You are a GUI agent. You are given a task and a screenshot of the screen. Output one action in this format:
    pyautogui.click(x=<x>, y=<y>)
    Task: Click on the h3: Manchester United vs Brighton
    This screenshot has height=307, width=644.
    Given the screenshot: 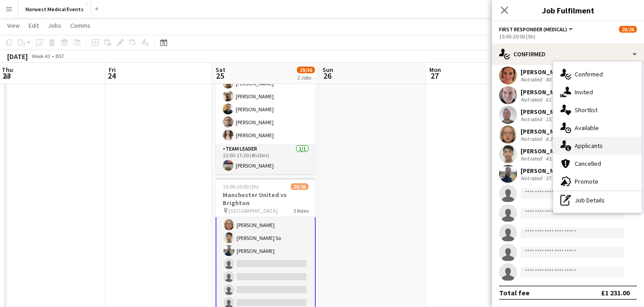 What is the action you would take?
    pyautogui.click(x=266, y=199)
    